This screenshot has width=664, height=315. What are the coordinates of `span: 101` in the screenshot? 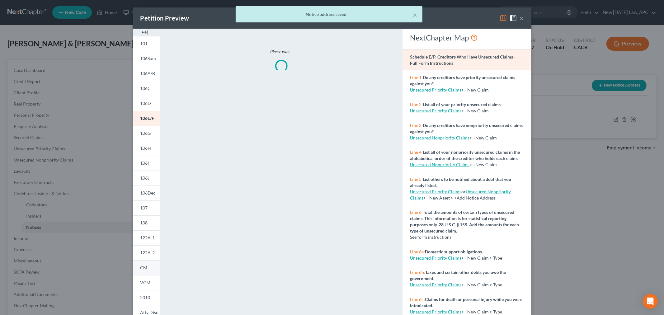 It's located at (144, 43).